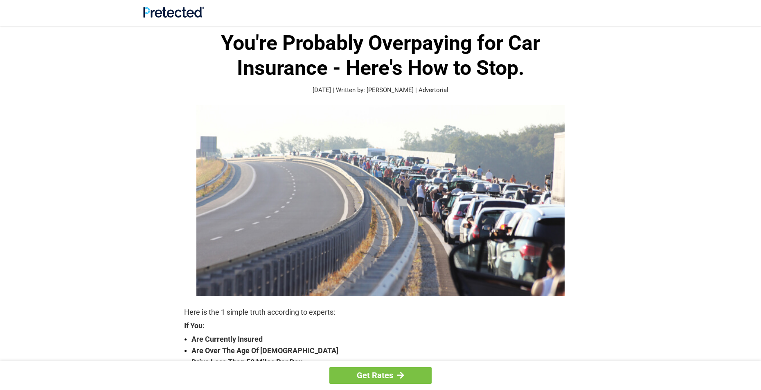  Describe the element at coordinates (381, 326) in the screenshot. I see `strong: If You:` at that location.